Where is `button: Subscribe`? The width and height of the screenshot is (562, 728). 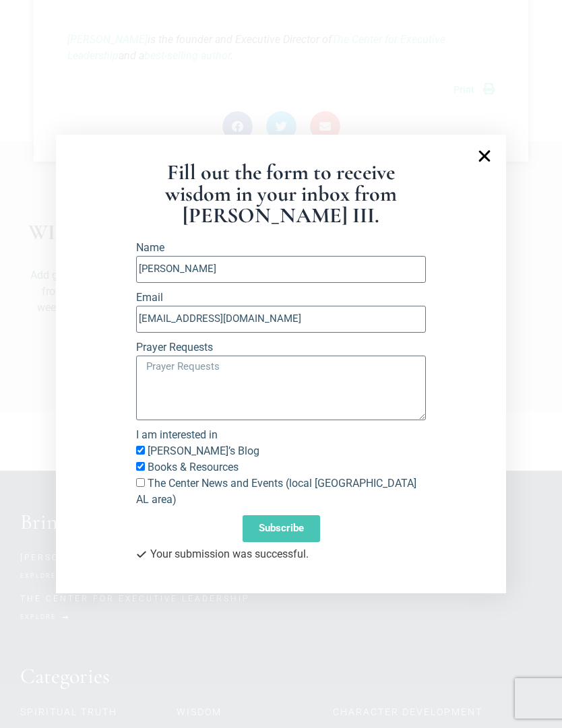
button: Subscribe is located at coordinates (281, 528).